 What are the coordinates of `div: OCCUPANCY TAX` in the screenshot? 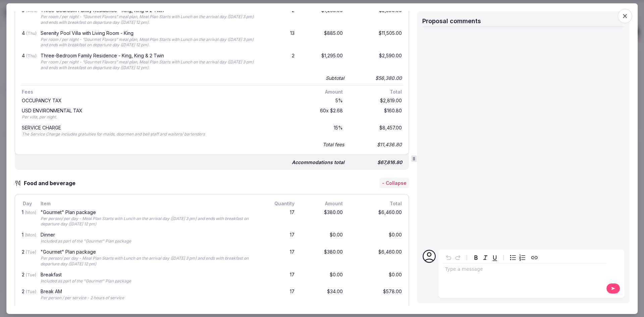 It's located at (158, 101).